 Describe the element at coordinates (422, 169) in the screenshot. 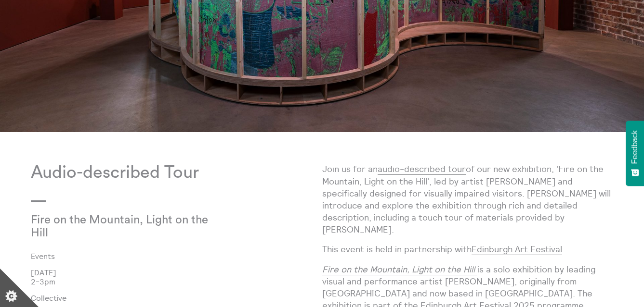

I see `a: audio-described tour` at that location.